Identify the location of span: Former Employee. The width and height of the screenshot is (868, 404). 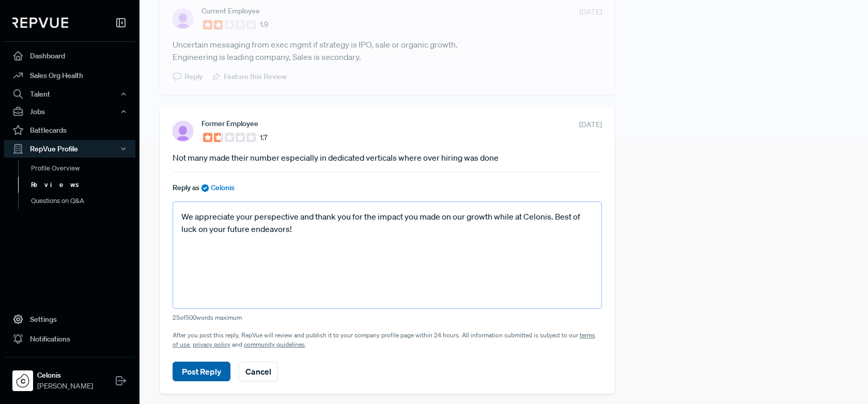
(230, 123).